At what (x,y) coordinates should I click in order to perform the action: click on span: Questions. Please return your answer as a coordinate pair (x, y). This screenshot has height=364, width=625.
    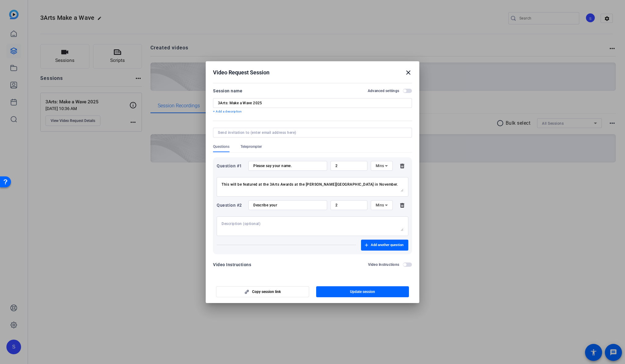
    Looking at the image, I should click on (221, 147).